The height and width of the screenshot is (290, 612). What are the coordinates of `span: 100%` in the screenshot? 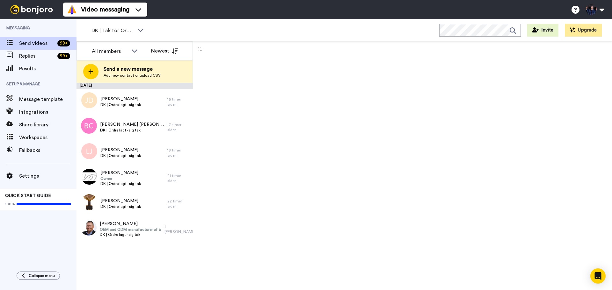 It's located at (10, 204).